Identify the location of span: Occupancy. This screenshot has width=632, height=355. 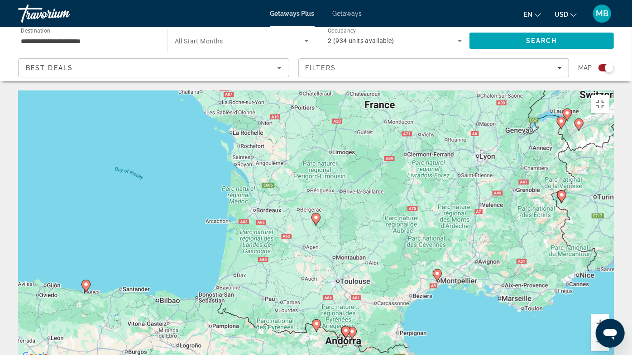
(342, 31).